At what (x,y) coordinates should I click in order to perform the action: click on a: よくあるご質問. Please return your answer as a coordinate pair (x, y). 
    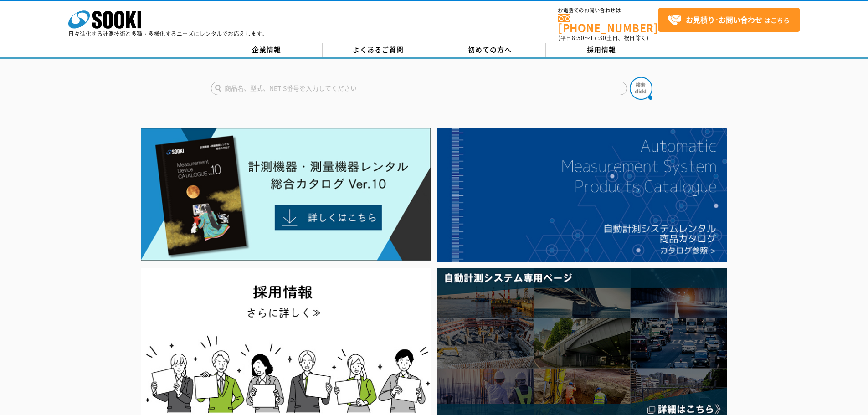
    Looking at the image, I should click on (378, 50).